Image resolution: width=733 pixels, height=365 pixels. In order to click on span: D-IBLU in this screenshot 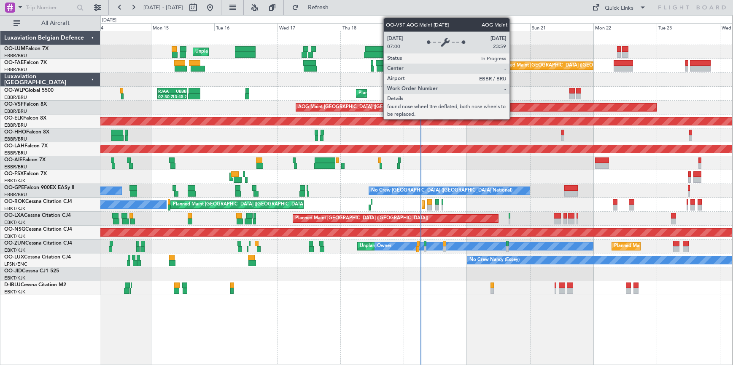, I will do `click(12, 285)`.